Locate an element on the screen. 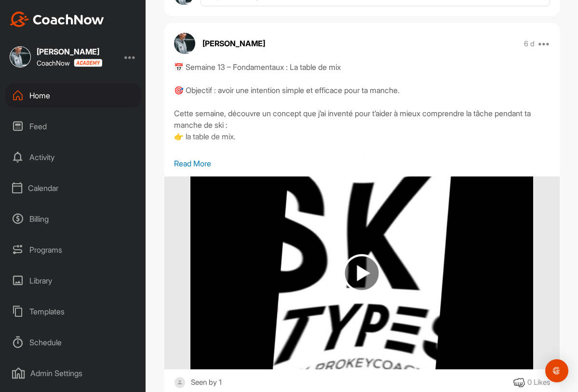  img: square_d3c6f7af76e2bfdd576d1e7f520099fd.jpg is located at coordinates (20, 57).